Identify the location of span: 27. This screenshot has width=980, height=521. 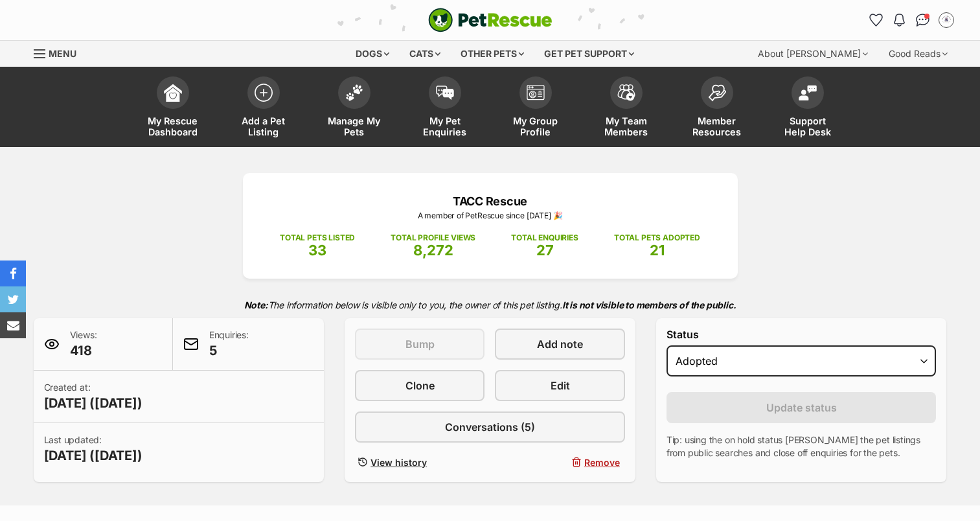
(544, 250).